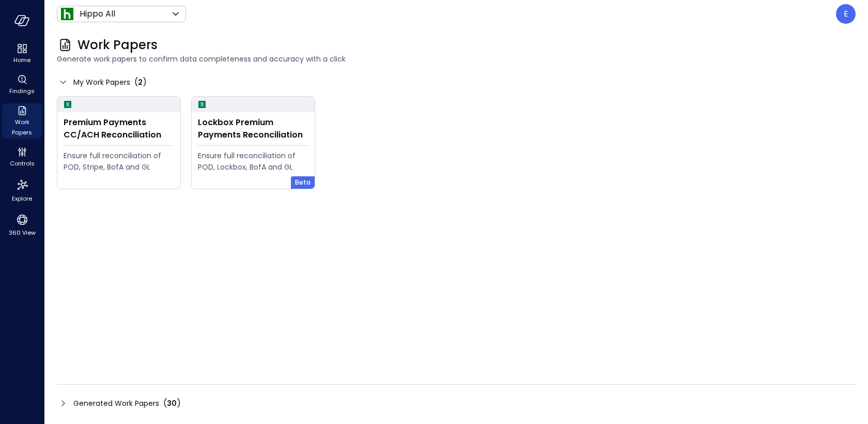 This screenshot has width=868, height=424. Describe the element at coordinates (102, 82) in the screenshot. I see `span: My Work Papers` at that location.